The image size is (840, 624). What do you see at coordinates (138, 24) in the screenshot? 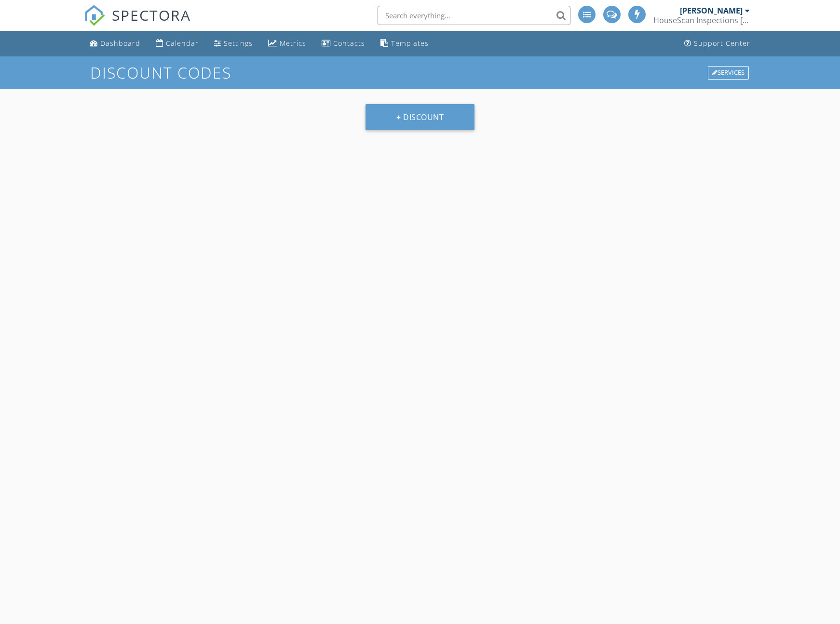
I see `a: SPECTORA` at bounding box center [138, 24].